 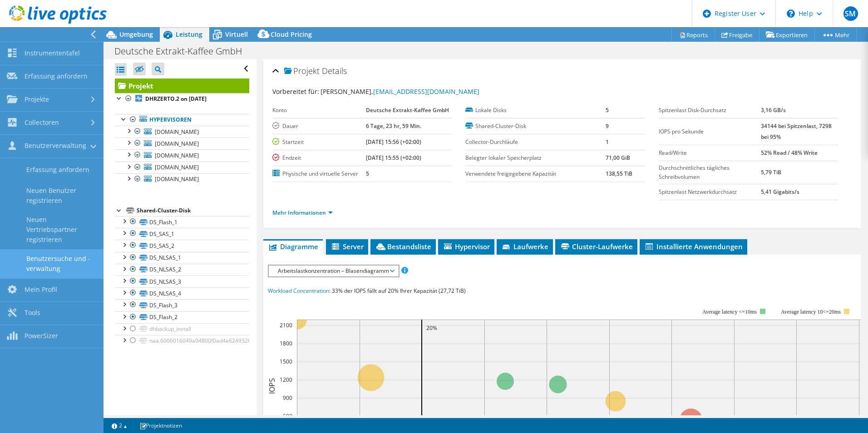 I want to click on span: Virtuell, so click(x=237, y=34).